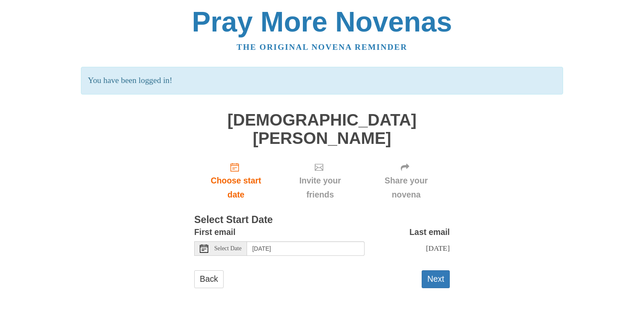  I want to click on a: Choose start date, so click(236, 181).